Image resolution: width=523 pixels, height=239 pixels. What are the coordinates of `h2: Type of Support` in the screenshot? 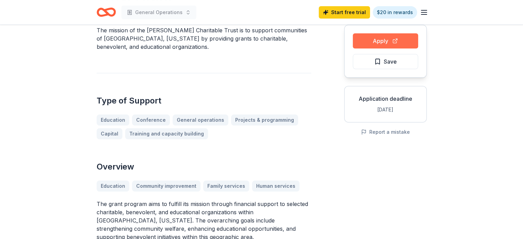 It's located at (204, 101).